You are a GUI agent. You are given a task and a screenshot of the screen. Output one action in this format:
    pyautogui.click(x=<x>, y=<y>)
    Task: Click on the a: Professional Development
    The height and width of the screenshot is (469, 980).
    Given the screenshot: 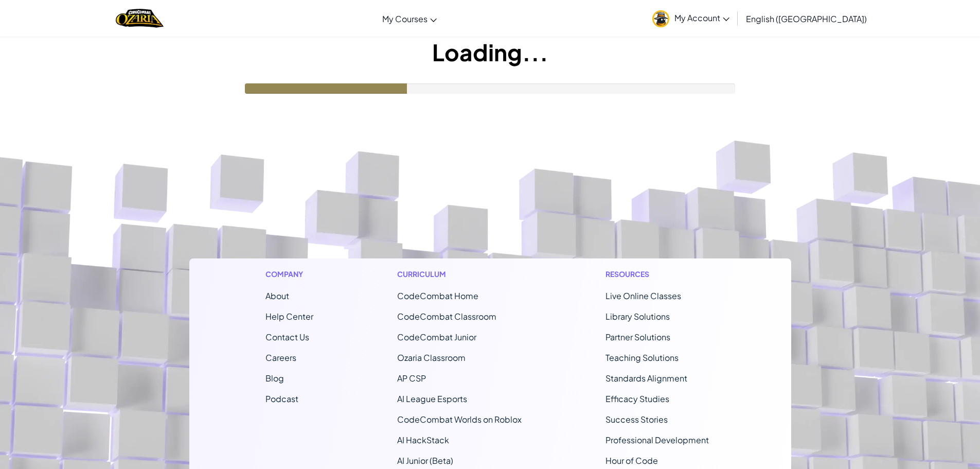 What is the action you would take?
    pyautogui.click(x=657, y=439)
    